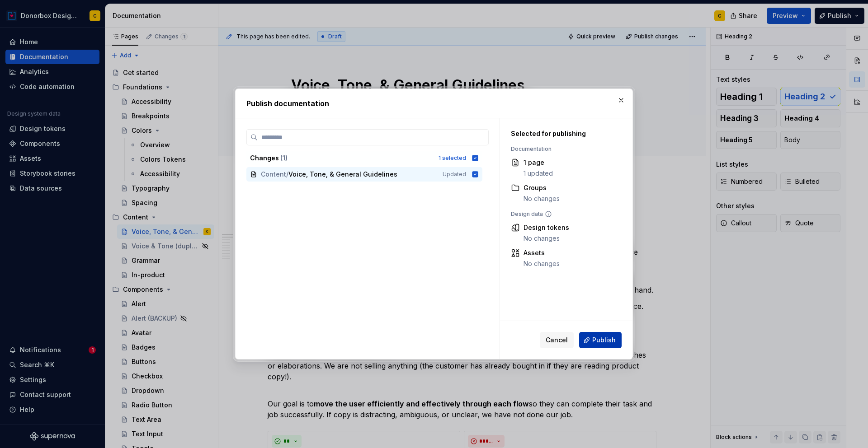 The height and width of the screenshot is (448, 868). What do you see at coordinates (561, 134) in the screenshot?
I see `div: Selected for publishing` at bounding box center [561, 134].